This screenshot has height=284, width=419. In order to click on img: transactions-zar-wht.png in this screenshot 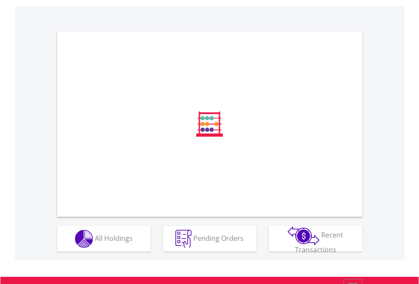, I will do `click(303, 236)`.